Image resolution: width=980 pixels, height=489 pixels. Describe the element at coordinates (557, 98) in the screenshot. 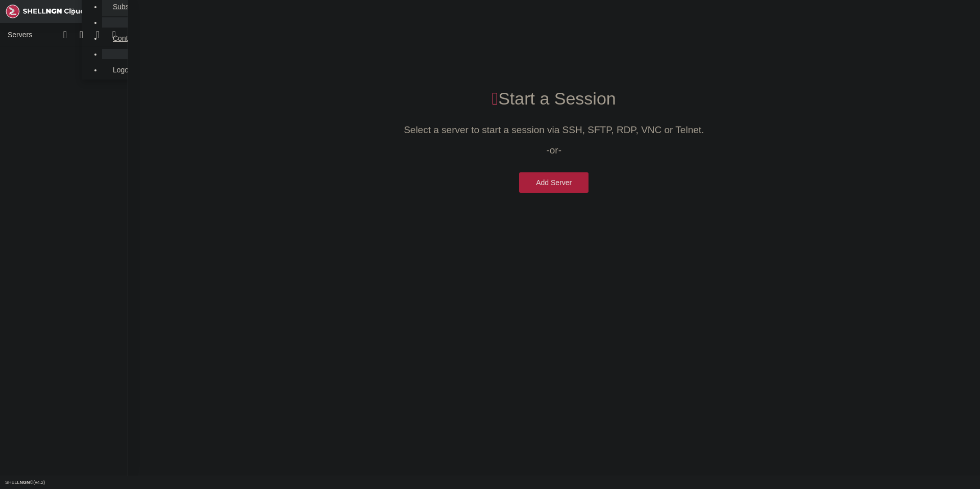

I see `span: Start a Session` at that location.